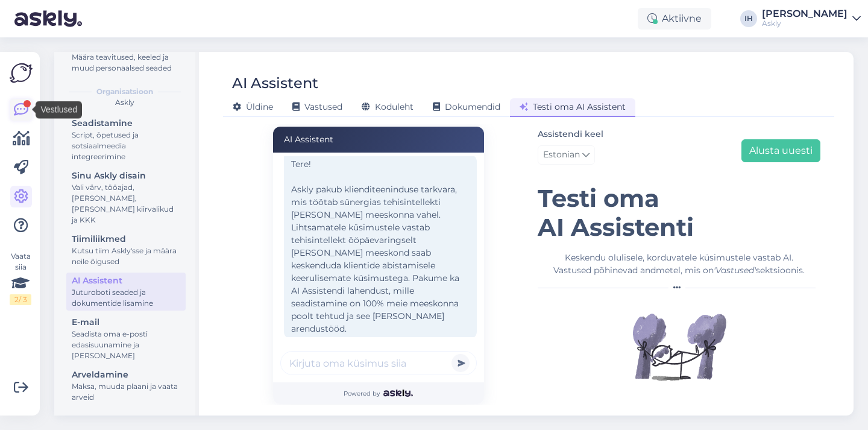 The width and height of the screenshot is (868, 430). What do you see at coordinates (378, 393) in the screenshot?
I see `span: Powered by` at bounding box center [378, 393].